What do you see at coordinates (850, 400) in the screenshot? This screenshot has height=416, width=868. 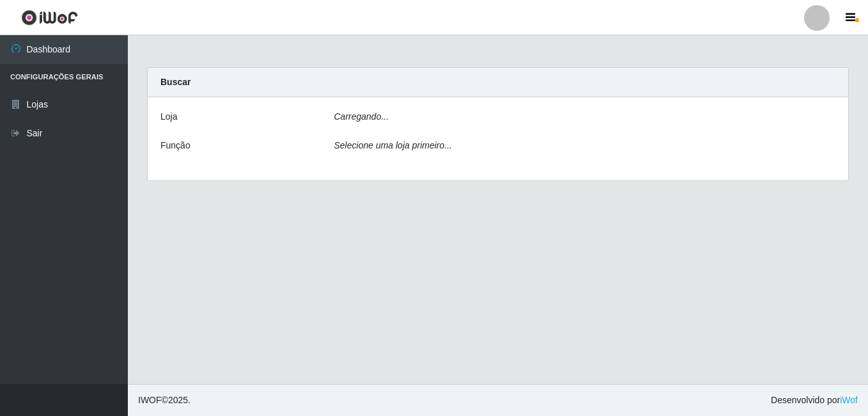 I see `a: iWof` at bounding box center [850, 400].